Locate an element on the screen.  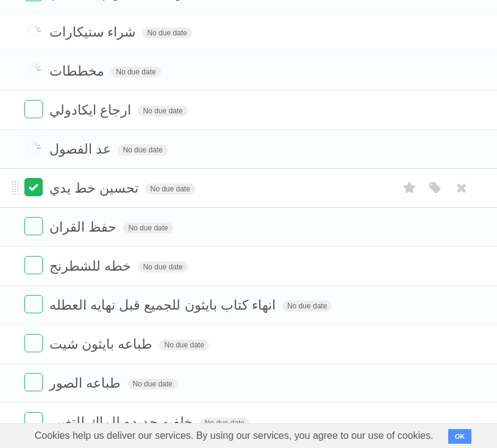
span: انهاء كتاب بايثون للجميع قبل نهايه العطله is located at coordinates (164, 305).